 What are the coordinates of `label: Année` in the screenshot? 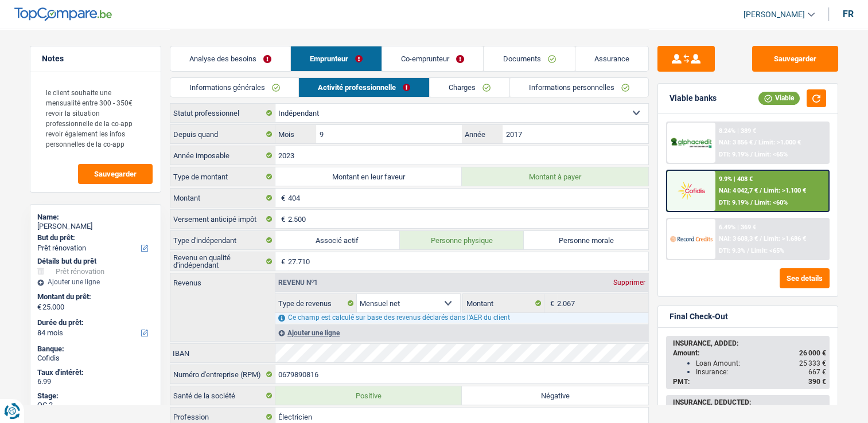 It's located at (482, 134).